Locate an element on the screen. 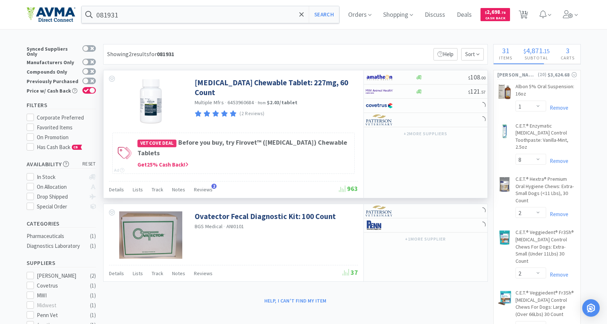 Image resolution: width=607 pixels, height=324 pixels. a: 31 is located at coordinates (523, 16).